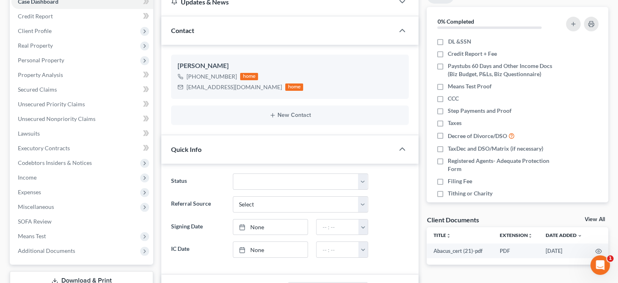 This screenshot has height=283, width=618. I want to click on a: Date Added expand_more, so click(564, 235).